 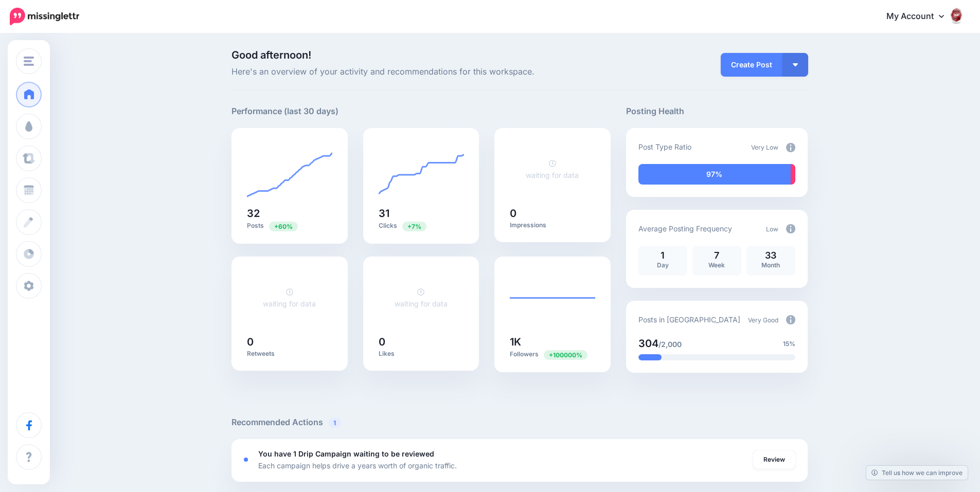 I want to click on img: arrow-down-white.png, so click(x=795, y=65).